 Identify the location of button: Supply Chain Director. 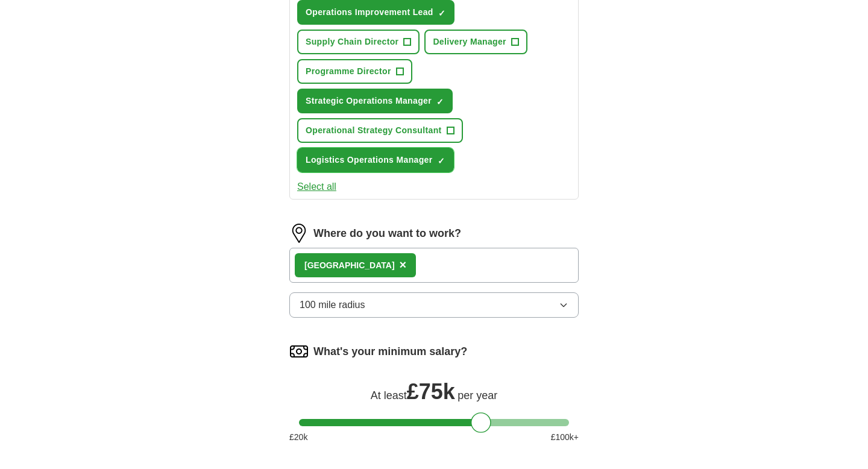
(358, 42).